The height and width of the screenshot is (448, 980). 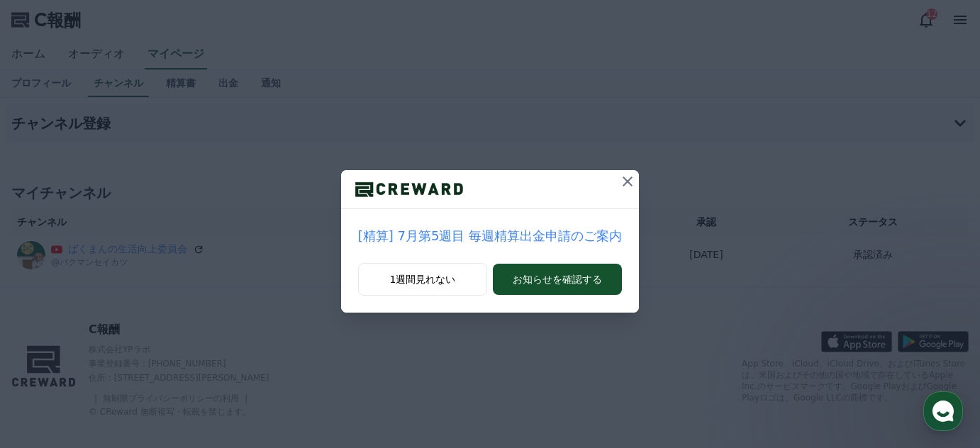 What do you see at coordinates (490, 236) in the screenshot?
I see `a: [精算] 7月第5週目 毎週精算出金申請のご案内` at bounding box center [490, 236].